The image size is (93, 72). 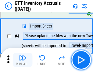 I want to click on img: Back, so click(x=9, y=6).